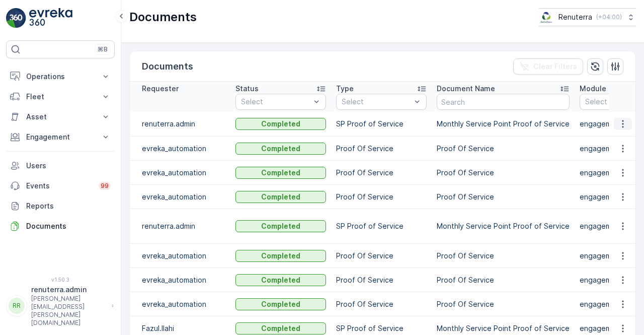  What do you see at coordinates (105, 186) in the screenshot?
I see `p: 99` at bounding box center [105, 186].